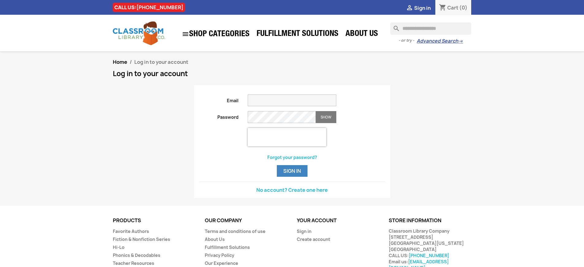  I want to click on input: Search, so click(431, 29).